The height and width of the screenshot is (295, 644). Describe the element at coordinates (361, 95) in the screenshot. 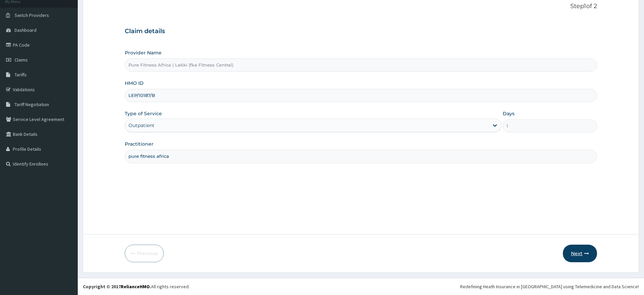

I see `input: Enter HMO ID` at that location.